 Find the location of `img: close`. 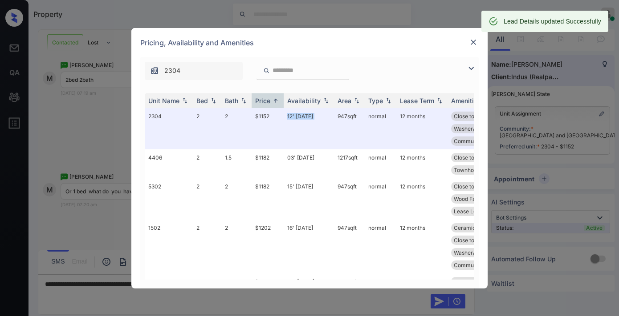

img: close is located at coordinates (473, 42).